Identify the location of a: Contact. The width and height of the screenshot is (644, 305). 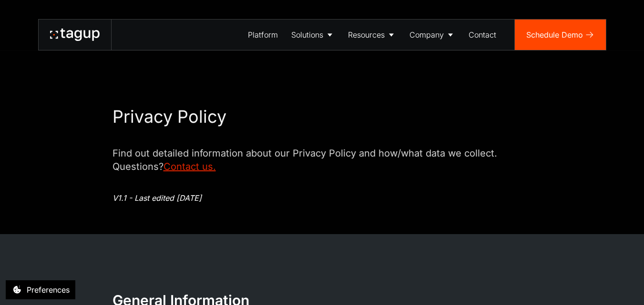
(482, 35).